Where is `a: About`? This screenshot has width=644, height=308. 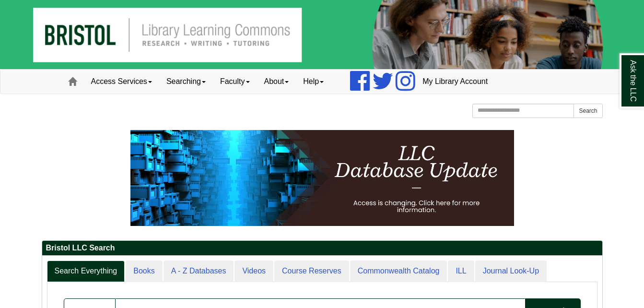
a: About is located at coordinates (276, 81).